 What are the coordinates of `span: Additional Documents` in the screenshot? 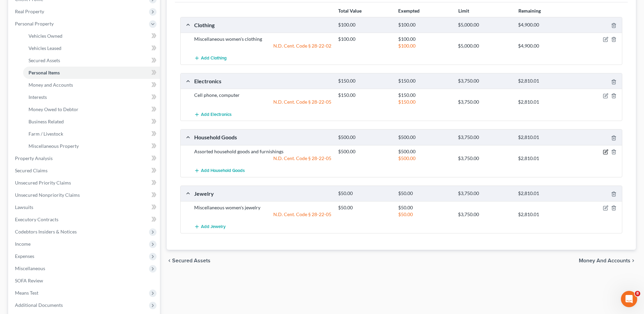 It's located at (39, 305).